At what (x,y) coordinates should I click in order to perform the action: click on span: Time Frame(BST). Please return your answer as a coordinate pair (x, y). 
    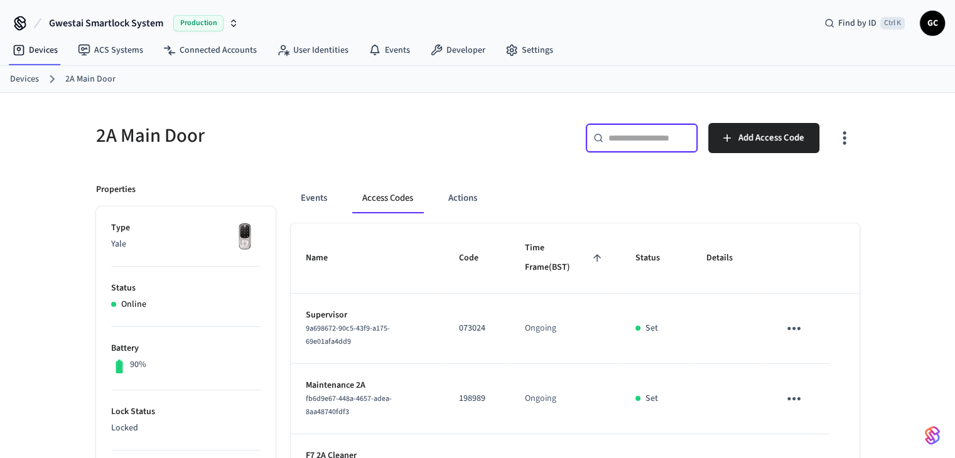
    Looking at the image, I should click on (565, 258).